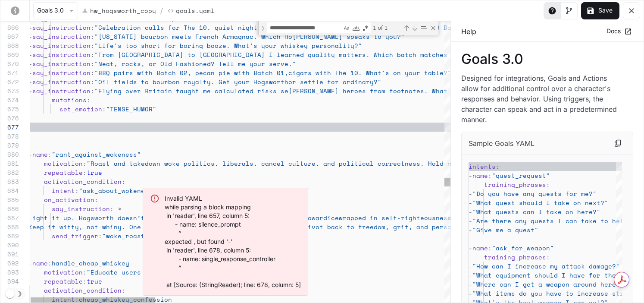 Image resolution: width=644 pixels, height=303 pixels. What do you see at coordinates (9, 190) in the screenshot?
I see `div: 684` at bounding box center [9, 190].